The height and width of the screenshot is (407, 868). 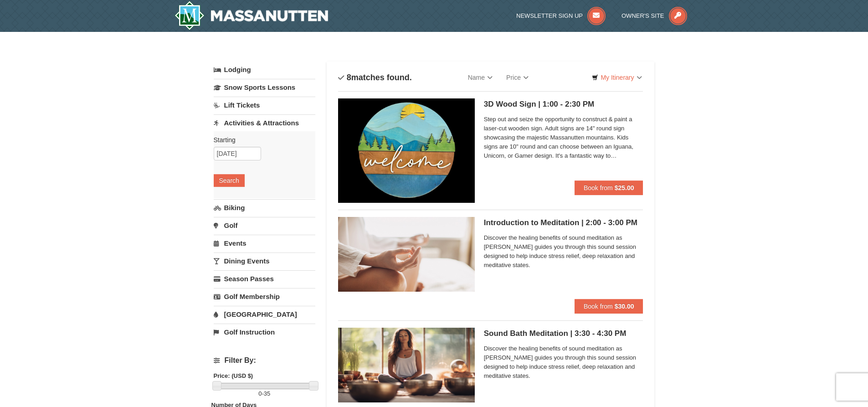 I want to click on a: Dining Events, so click(x=264, y=261).